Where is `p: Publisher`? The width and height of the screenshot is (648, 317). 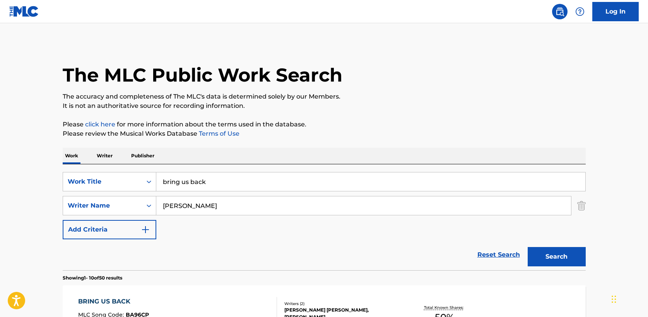
p: Publisher is located at coordinates (143, 156).